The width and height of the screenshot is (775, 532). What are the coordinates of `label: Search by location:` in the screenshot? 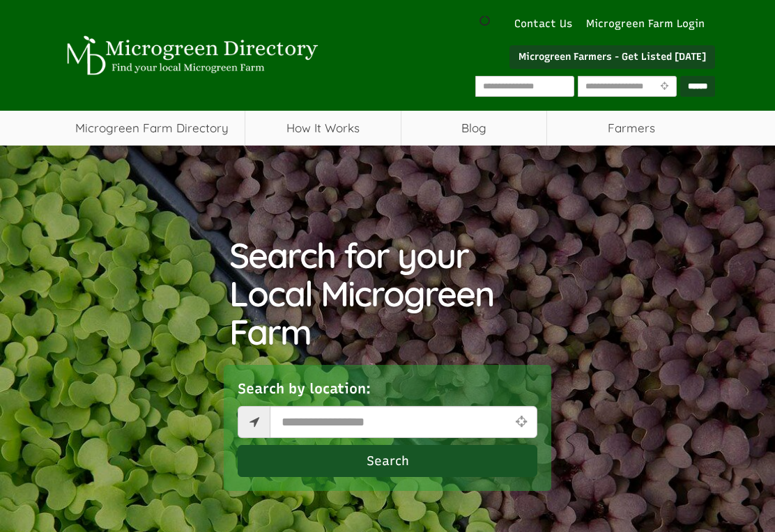 It's located at (304, 389).